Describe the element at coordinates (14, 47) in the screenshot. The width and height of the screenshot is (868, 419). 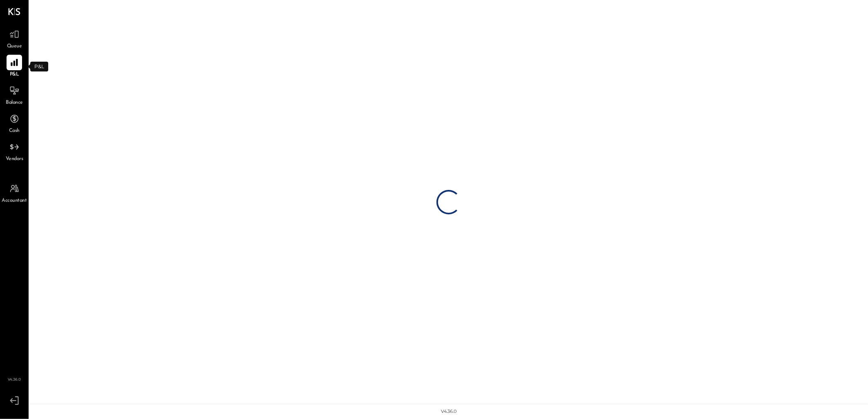
I see `span: Queue` at that location.